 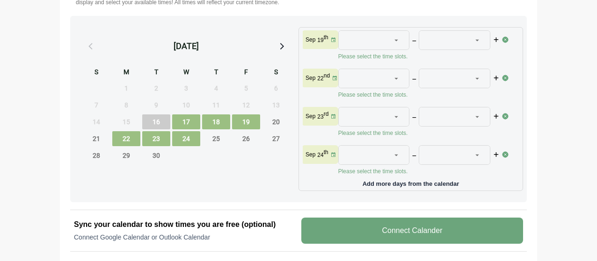 What do you see at coordinates (126, 88) in the screenshot?
I see `span: Monday, September 1, 2025` at bounding box center [126, 88].